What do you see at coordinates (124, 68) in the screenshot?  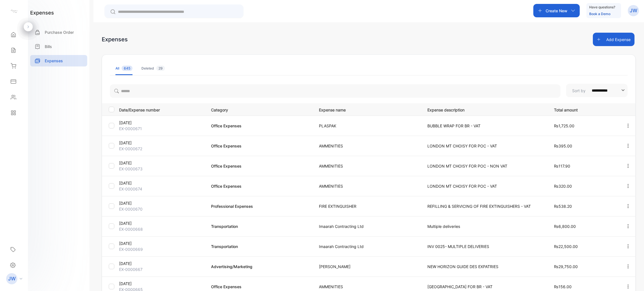 I see `div: All` at bounding box center [124, 68].